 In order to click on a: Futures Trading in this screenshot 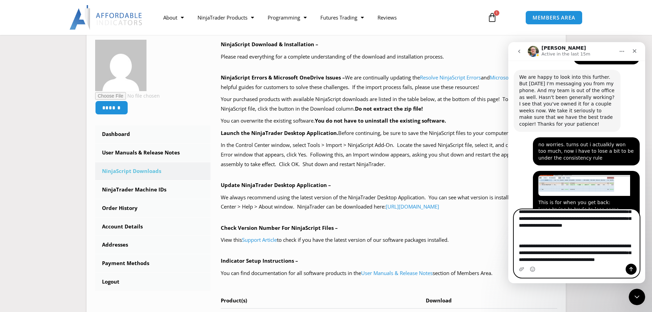, I will do `click(342, 17)`.